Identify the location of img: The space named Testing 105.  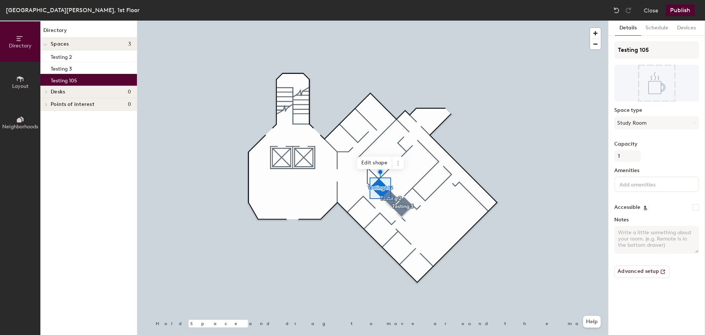
(657, 83).